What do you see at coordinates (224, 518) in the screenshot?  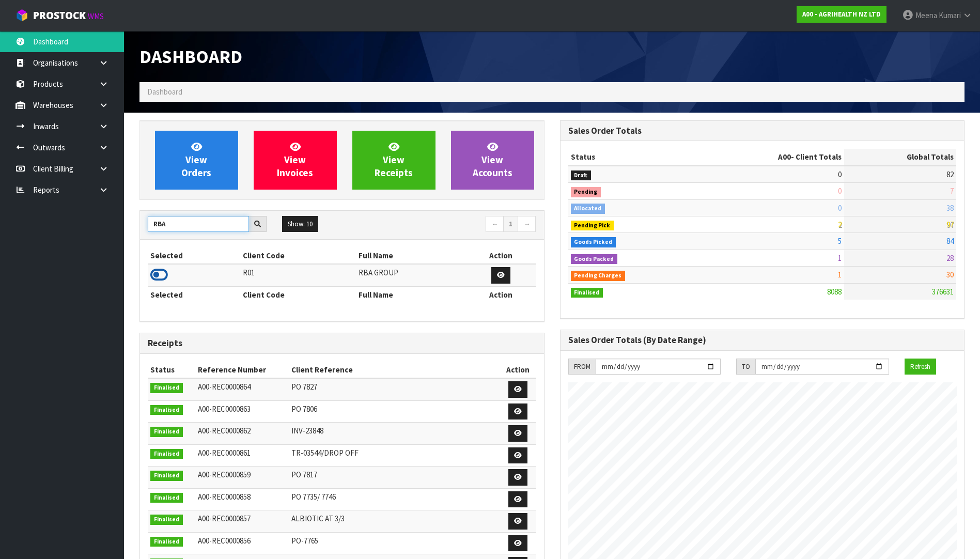 I see `span: A00-REC0000857` at bounding box center [224, 518].